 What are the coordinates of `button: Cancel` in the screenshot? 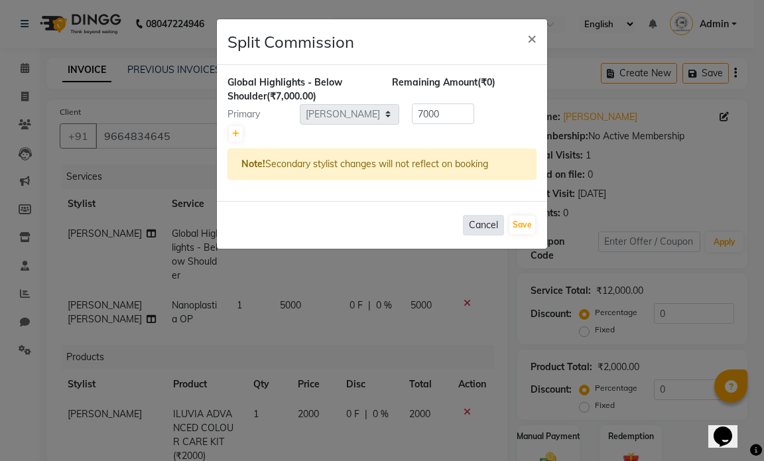 It's located at (484, 225).